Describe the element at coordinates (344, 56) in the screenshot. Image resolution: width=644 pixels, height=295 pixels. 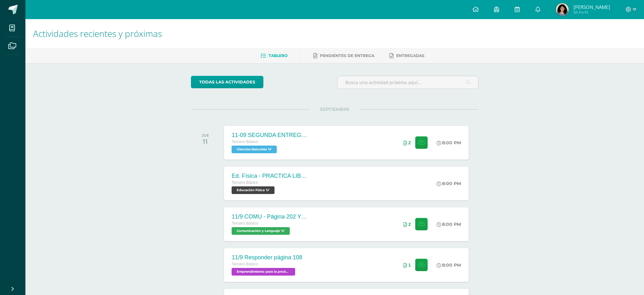
I see `a: Pendientes de entrega` at that location.